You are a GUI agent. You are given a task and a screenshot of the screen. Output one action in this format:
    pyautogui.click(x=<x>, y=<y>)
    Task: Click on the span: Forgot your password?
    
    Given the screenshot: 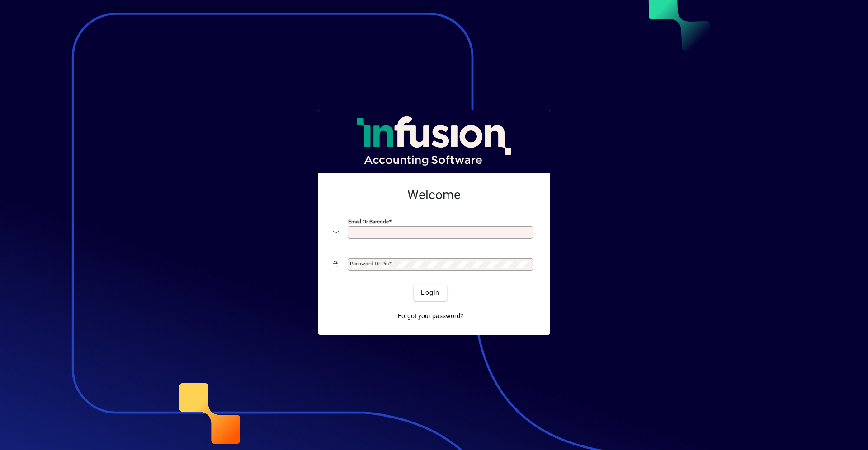 What is the action you would take?
    pyautogui.click(x=430, y=316)
    